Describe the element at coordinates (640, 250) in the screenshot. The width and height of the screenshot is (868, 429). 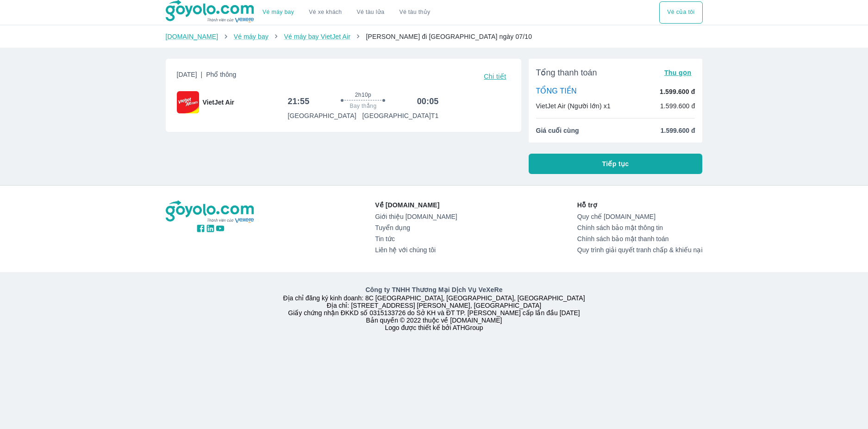
I see `a: Quy trình giải quyết tranh chấp & khiếu nại` at that location.